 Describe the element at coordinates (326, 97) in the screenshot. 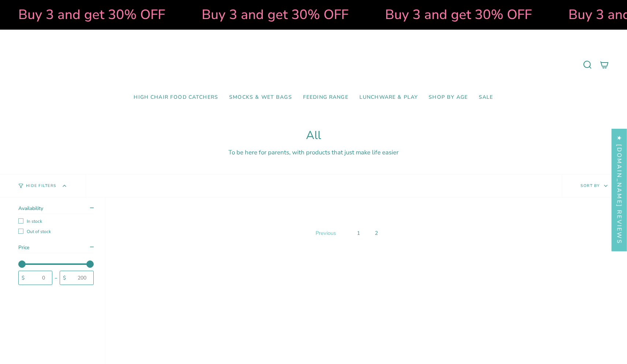

I see `div: Feeding Range` at that location.